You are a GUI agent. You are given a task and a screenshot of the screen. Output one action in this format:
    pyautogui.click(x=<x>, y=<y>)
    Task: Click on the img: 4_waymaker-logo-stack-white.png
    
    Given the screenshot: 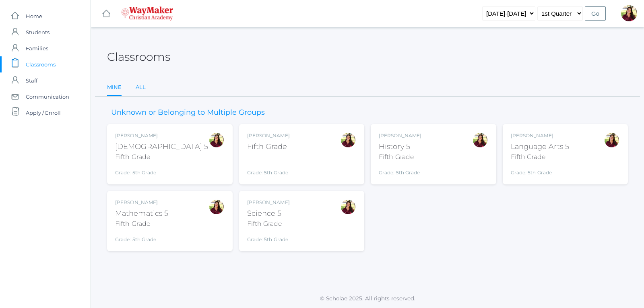 What is the action you would take?
    pyautogui.click(x=147, y=13)
    